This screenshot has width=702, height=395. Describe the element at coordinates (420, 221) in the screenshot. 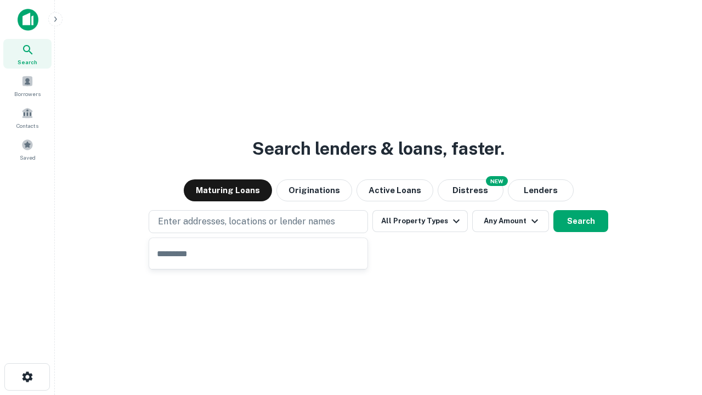

I see `button: All Property Types` at that location.